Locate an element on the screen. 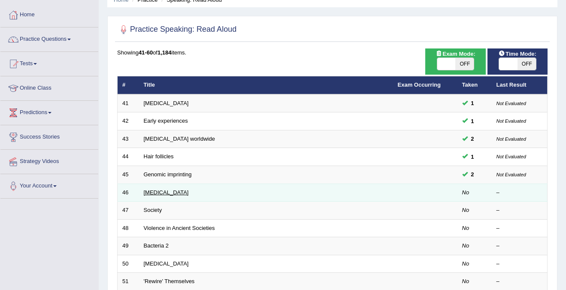  a: Violence in Ancient Societies is located at coordinates (179, 228).